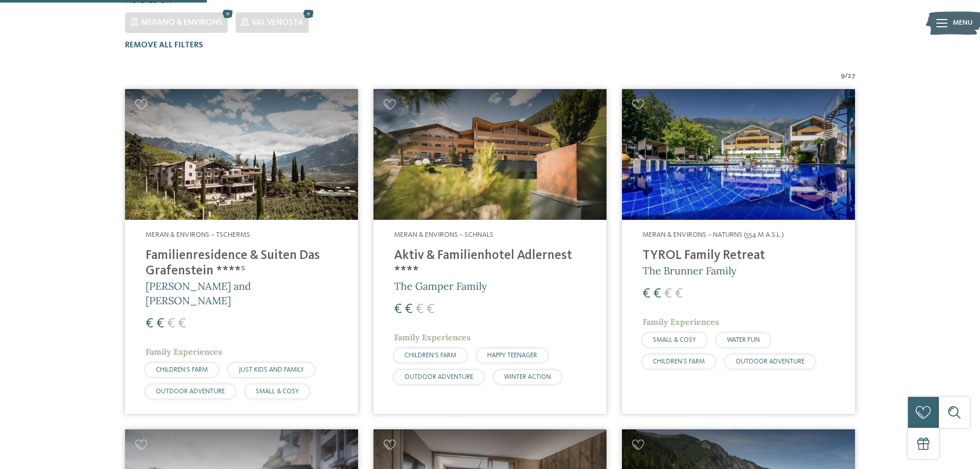 This screenshot has height=469, width=980. Describe the element at coordinates (690, 270) in the screenshot. I see `span: The Brunner Family` at that location.